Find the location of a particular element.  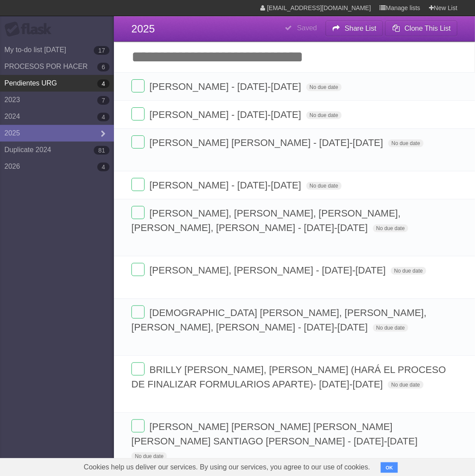

button: OK is located at coordinates (389, 467).